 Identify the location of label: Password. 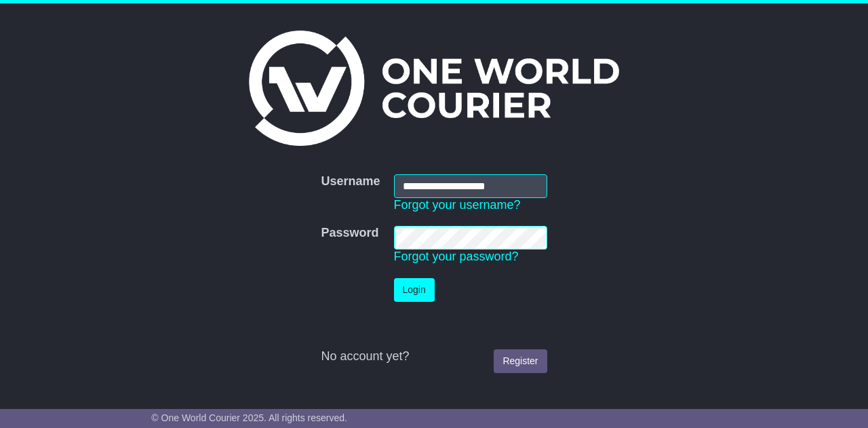
(349, 234).